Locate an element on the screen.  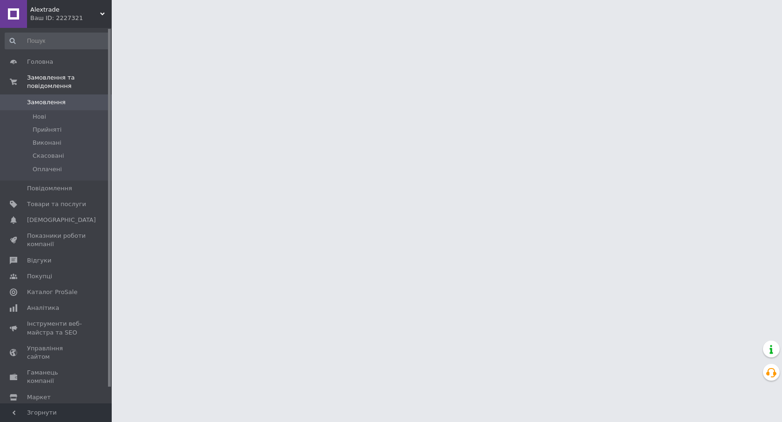
span: Покупці is located at coordinates (40, 277).